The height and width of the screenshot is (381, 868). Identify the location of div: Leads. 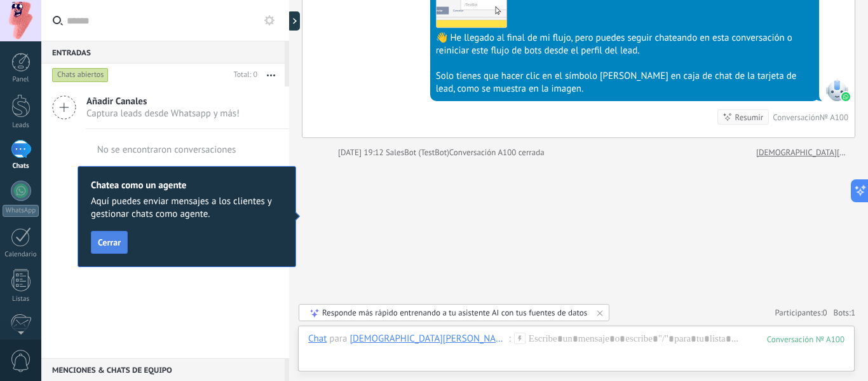
(21, 125).